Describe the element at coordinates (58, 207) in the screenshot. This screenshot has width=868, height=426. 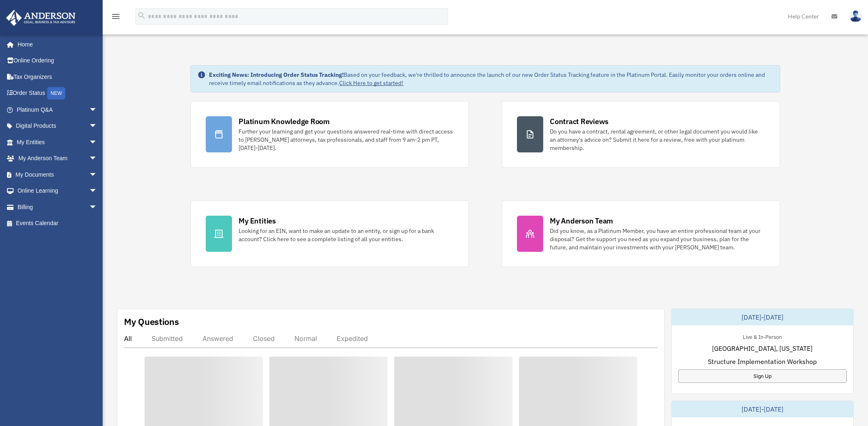
I see `a: Billingarrow_drop_down` at that location.